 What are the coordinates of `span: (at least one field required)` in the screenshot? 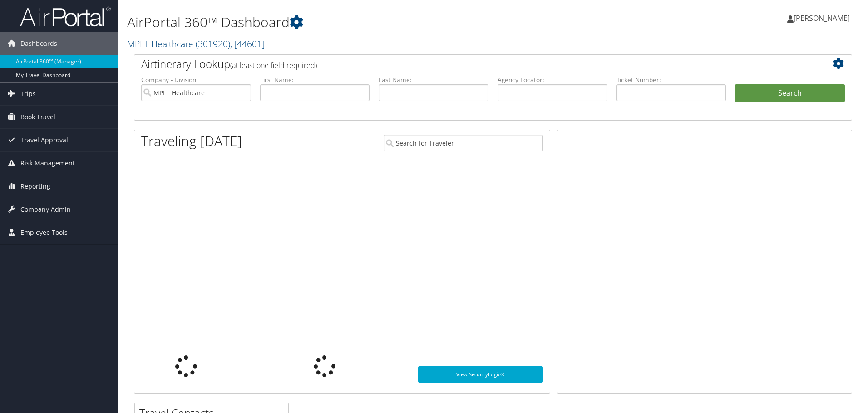 It's located at (273, 65).